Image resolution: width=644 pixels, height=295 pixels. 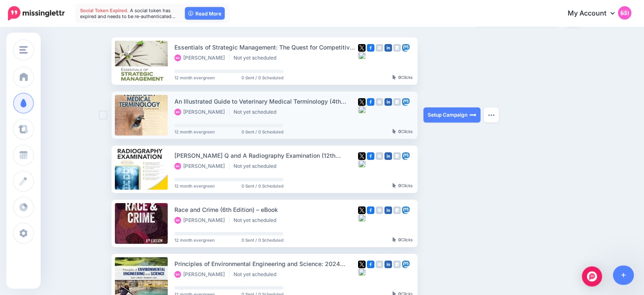 What do you see at coordinates (36, 14) in the screenshot?
I see `img: Missinglettr` at bounding box center [36, 14].